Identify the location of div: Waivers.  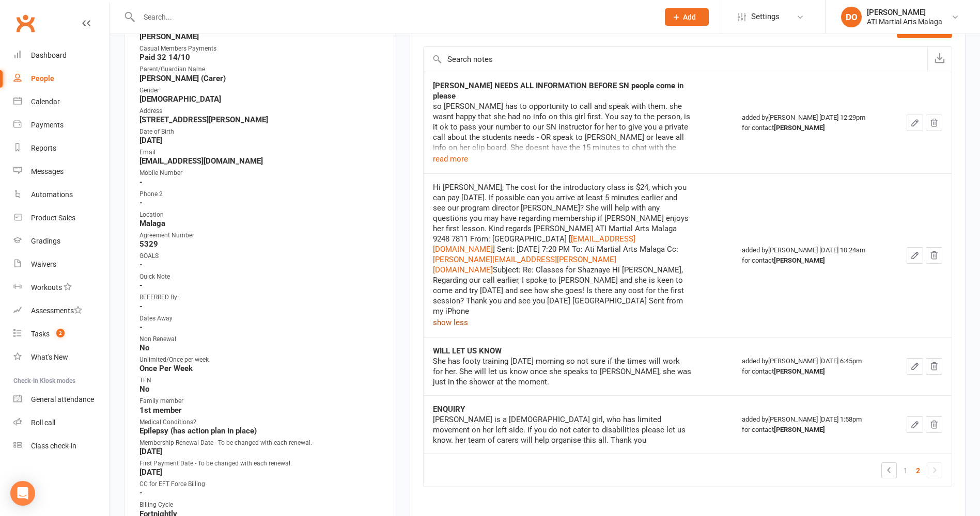
(43, 265).